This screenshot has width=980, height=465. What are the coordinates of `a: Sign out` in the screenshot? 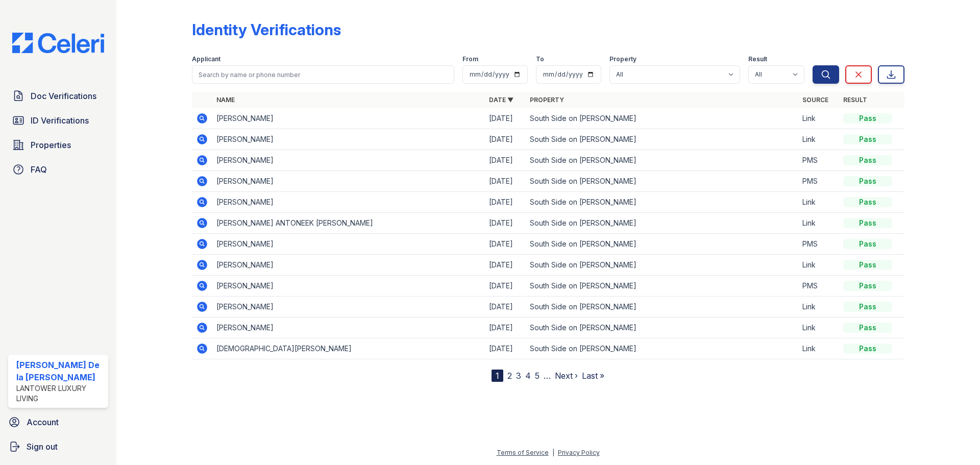 It's located at (58, 447).